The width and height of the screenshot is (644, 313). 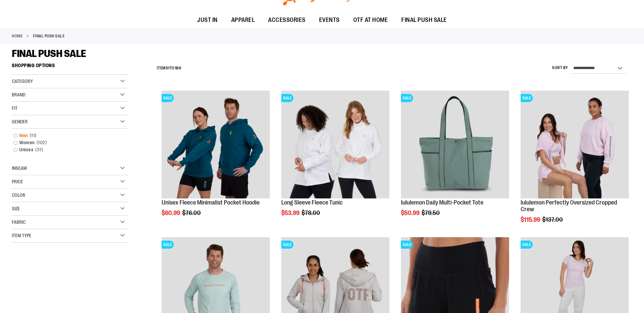 What do you see at coordinates (531, 220) in the screenshot?
I see `span: $115.99` at bounding box center [531, 220].